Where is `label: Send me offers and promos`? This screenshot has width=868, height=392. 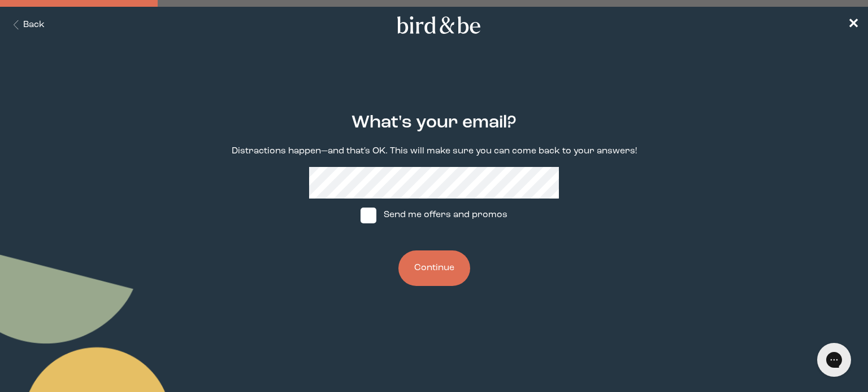
label: Send me offers and promos is located at coordinates (434, 216).